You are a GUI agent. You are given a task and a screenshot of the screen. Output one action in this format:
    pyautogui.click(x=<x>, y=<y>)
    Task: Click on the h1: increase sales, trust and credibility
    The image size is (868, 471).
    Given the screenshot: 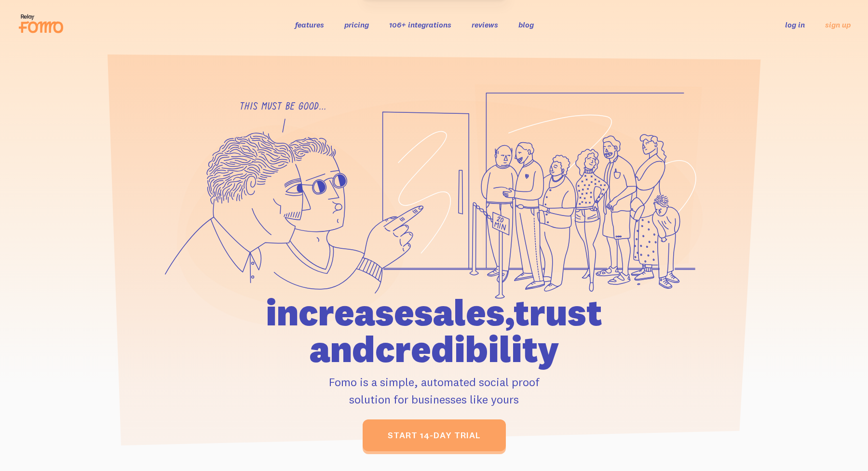 What is the action you would take?
    pyautogui.click(x=434, y=331)
    